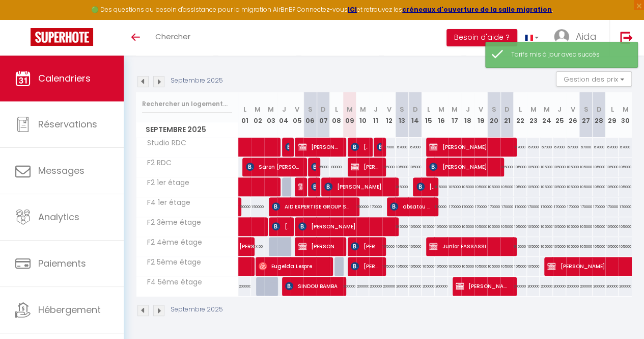 This screenshot has width=644, height=339. I want to click on abbr: D, so click(599, 109).